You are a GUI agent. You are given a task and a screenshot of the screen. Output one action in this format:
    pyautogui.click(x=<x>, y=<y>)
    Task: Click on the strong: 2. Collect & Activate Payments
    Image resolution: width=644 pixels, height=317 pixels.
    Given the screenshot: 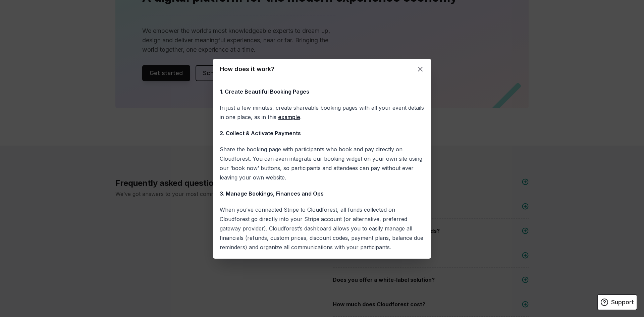 What is the action you would take?
    pyautogui.click(x=260, y=133)
    